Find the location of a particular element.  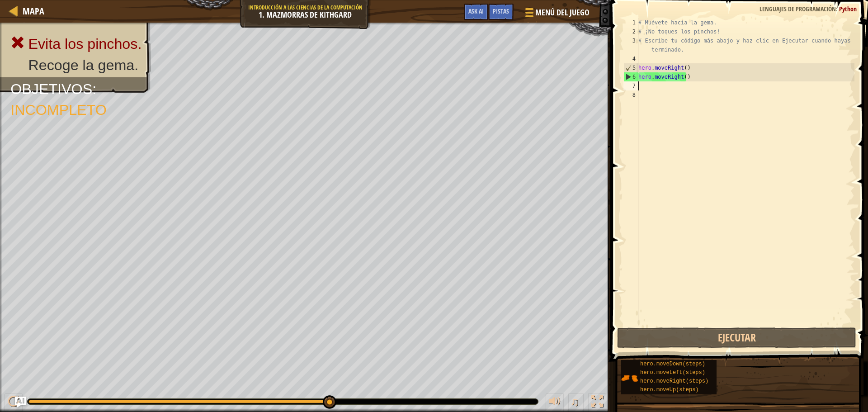

span: Pistas is located at coordinates (501, 11).